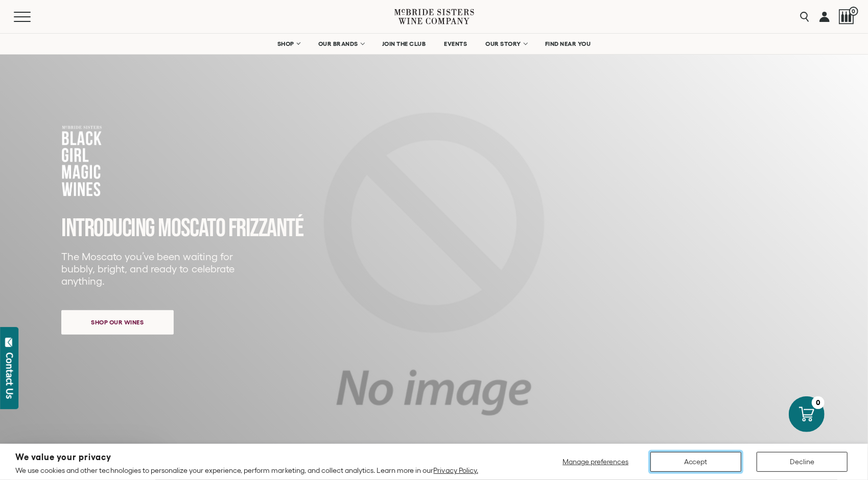  I want to click on p: We use cookies and other technologies to personalize your experience, perform marketing, and coll..., so click(247, 471).